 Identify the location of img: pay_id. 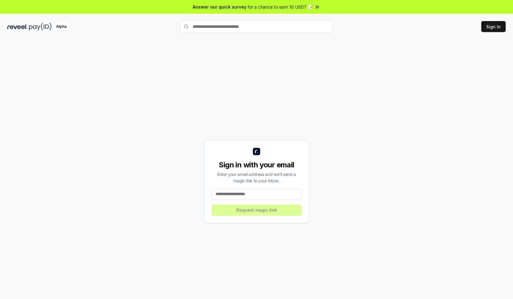
(40, 27).